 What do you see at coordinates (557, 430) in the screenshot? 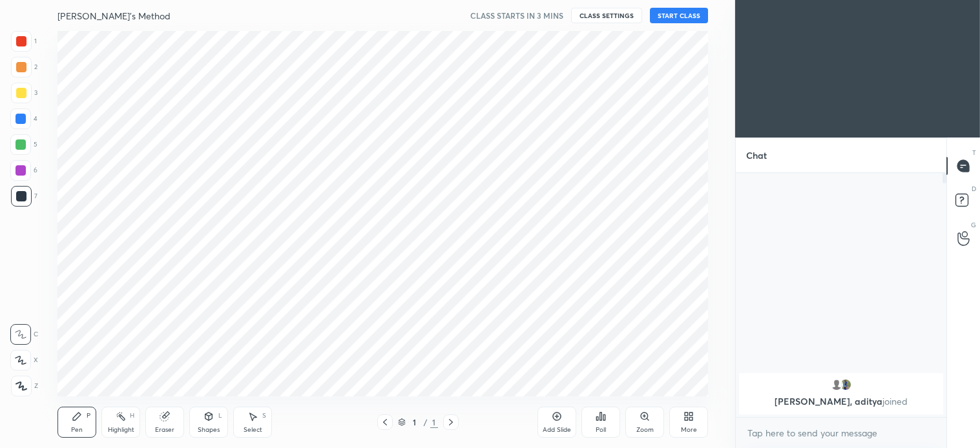
I see `div: Add Slide` at bounding box center [557, 430].